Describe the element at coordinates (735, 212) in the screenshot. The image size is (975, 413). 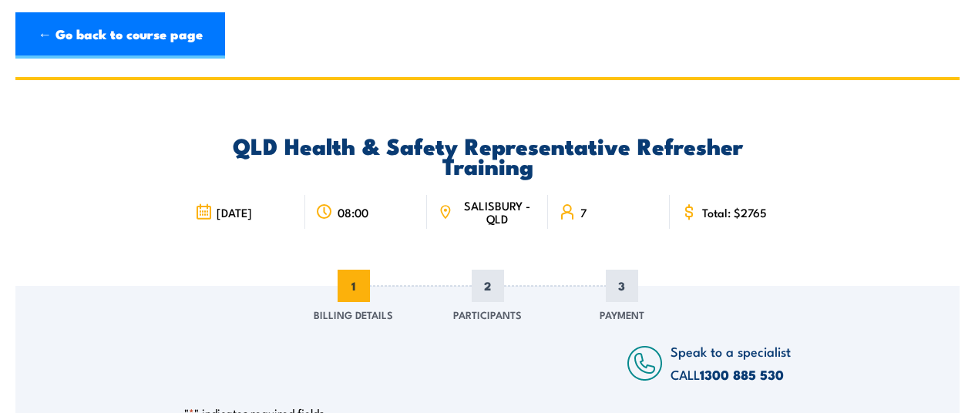
I see `span: Total: $2765` at that location.